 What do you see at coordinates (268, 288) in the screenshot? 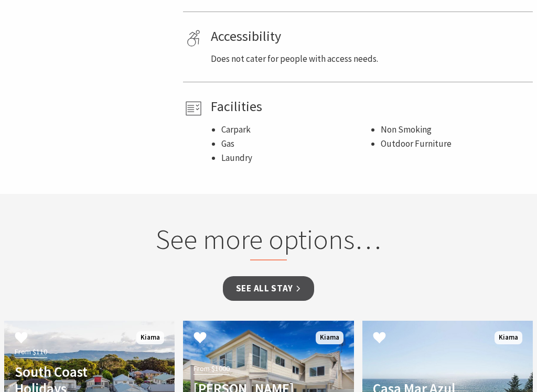
I see `a: See all Stay` at bounding box center [268, 288].